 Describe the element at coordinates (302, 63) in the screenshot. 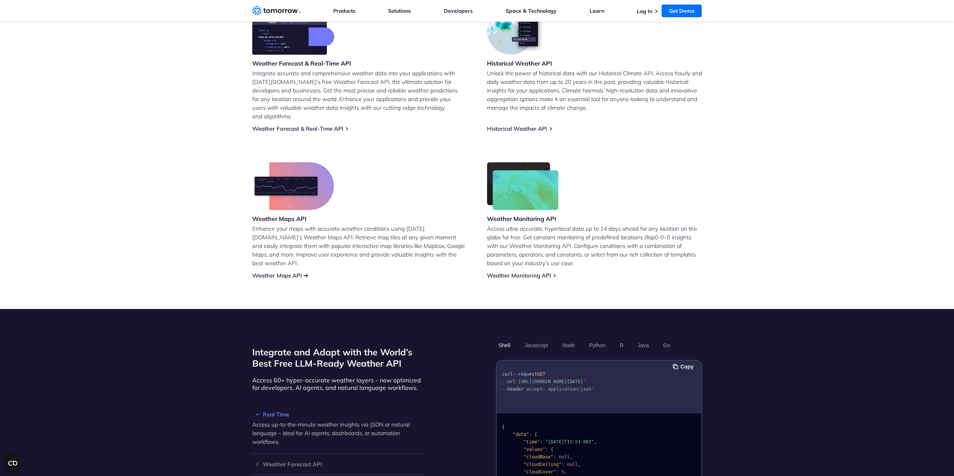

I see `h3: Weather Forecast & Real-Time API` at that location.